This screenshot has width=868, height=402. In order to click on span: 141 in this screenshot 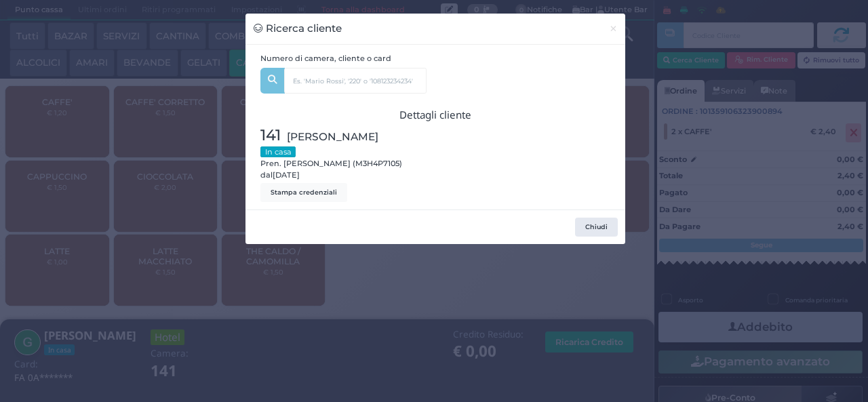, I will do `click(271, 136)`.